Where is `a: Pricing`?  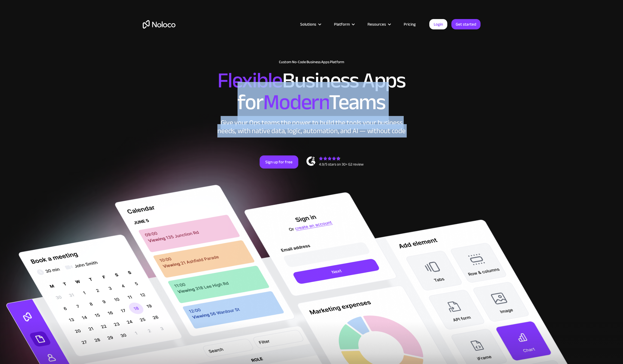 a: Pricing is located at coordinates (410, 24).